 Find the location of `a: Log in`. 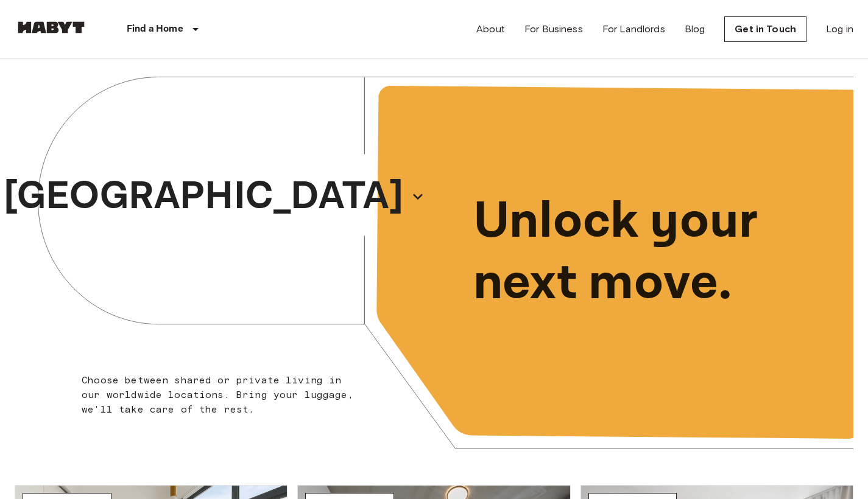

a: Log in is located at coordinates (839, 29).